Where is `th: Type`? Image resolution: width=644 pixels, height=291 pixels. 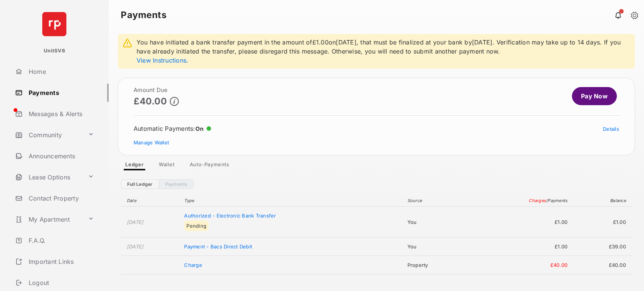
th: Type is located at coordinates (291, 201).